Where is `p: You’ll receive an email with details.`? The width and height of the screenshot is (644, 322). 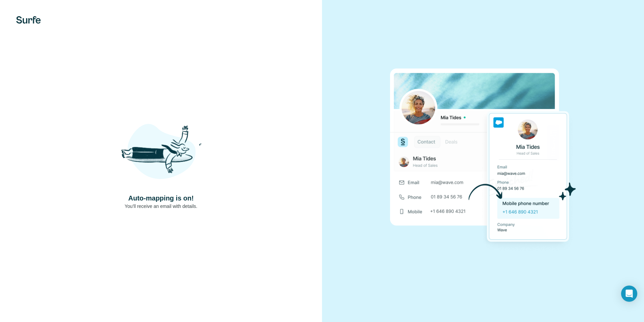
p: You’ll receive an email with details. is located at coordinates (161, 206).